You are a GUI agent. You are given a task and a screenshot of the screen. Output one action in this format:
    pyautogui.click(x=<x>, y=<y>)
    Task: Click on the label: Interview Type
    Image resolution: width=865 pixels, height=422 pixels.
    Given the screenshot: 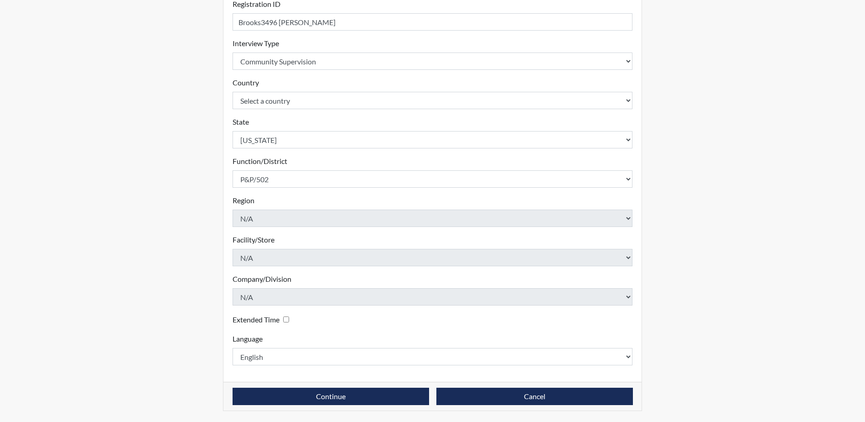 What is the action you would take?
    pyautogui.click(x=256, y=43)
    